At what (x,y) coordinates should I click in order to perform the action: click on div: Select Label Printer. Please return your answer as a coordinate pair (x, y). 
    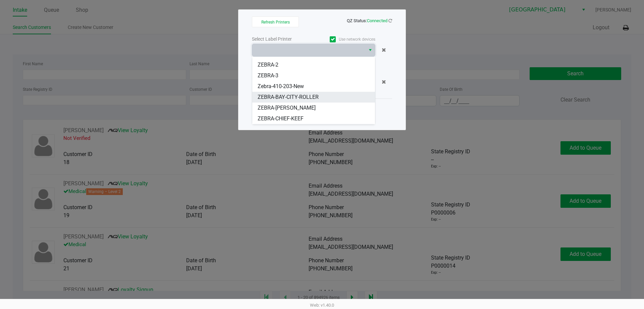
    Looking at the image, I should click on (283, 39).